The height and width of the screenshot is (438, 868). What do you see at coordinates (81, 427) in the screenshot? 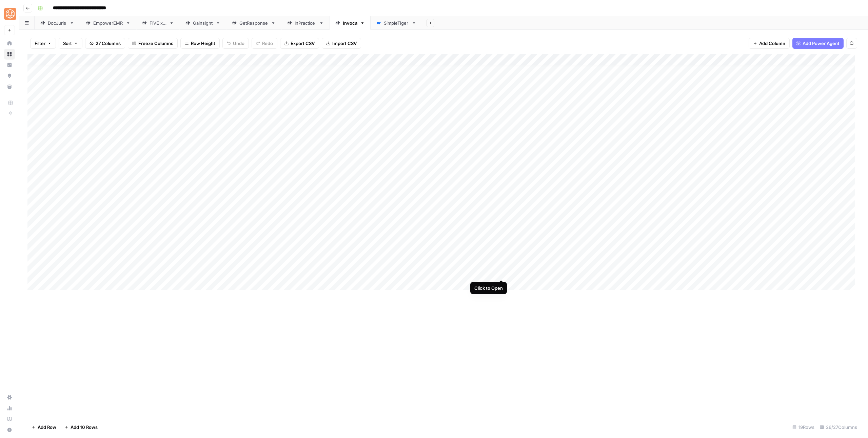
I see `button: Add 10 Rows` at bounding box center [81, 427].